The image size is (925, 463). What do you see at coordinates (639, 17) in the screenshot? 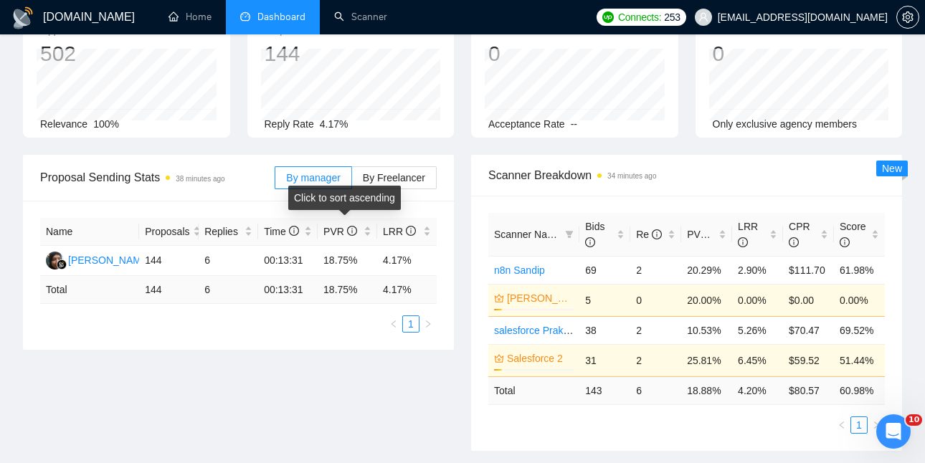
I see `span: Connects:` at bounding box center [639, 17].